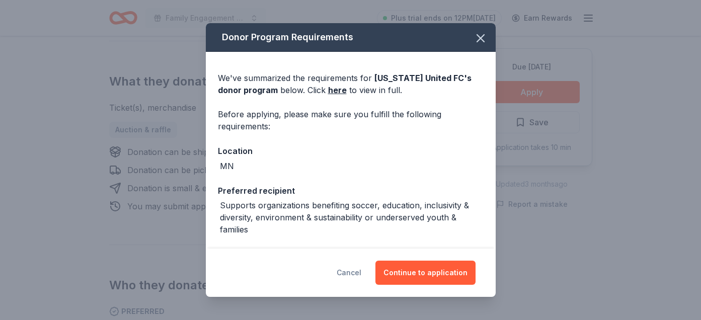  Describe the element at coordinates (351, 151) in the screenshot. I see `div: Location` at that location.